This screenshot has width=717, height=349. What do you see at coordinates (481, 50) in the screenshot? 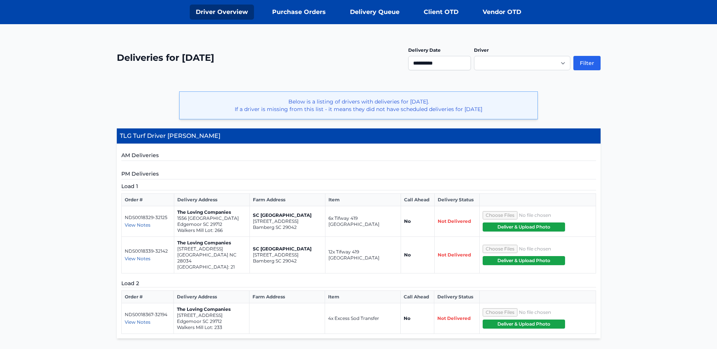
I see `label: Driver` at bounding box center [481, 50].